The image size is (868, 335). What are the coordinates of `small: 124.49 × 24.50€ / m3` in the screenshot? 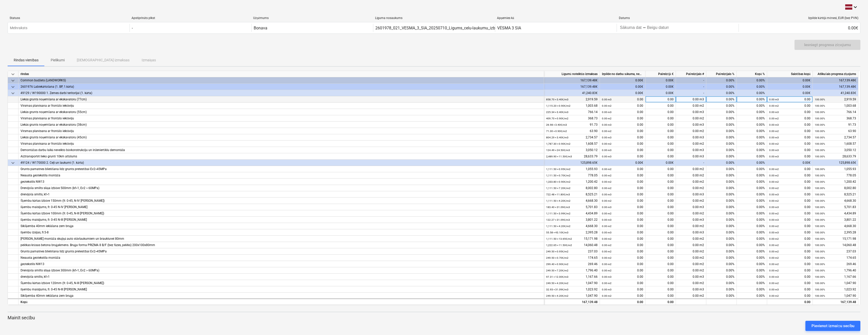 It's located at (558, 150).